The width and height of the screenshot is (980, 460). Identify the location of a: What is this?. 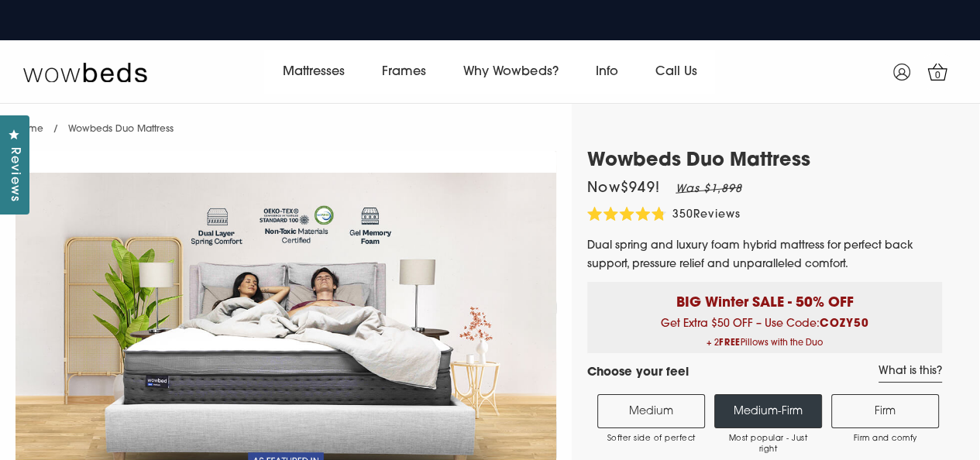
(910, 373).